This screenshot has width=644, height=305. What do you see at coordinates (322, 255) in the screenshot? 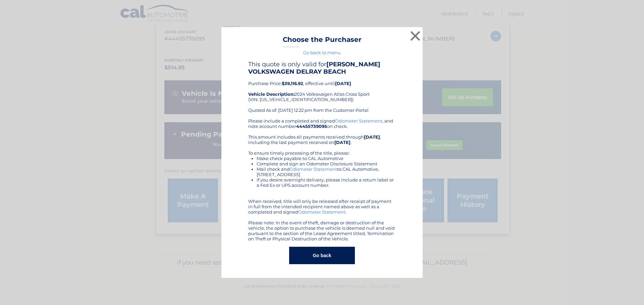
I see `button: Go back` at bounding box center [322, 255].